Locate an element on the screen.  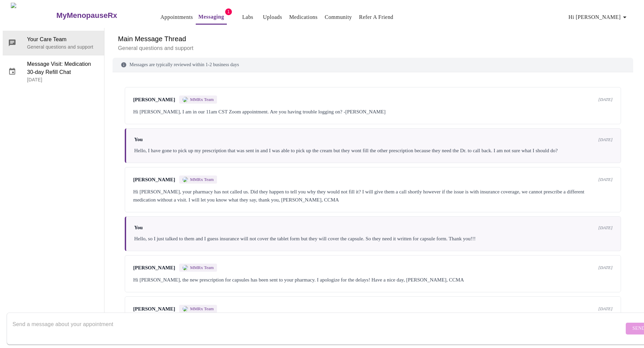
a: MyMenopauseRx is located at coordinates (100, 15).